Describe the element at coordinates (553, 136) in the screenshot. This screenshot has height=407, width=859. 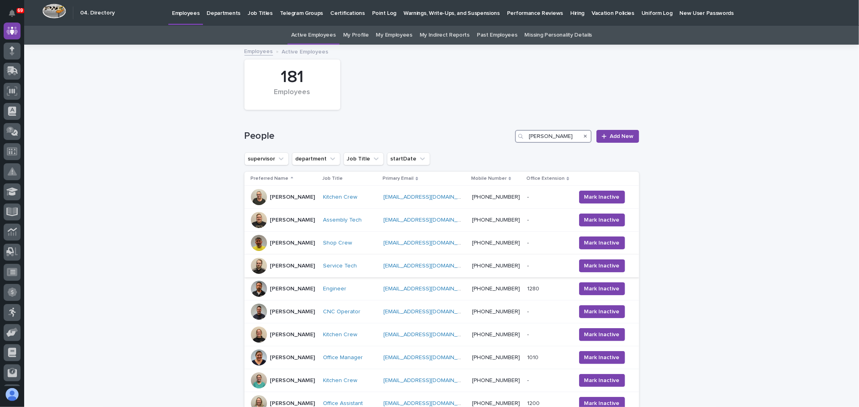
I see `input: Search` at that location.